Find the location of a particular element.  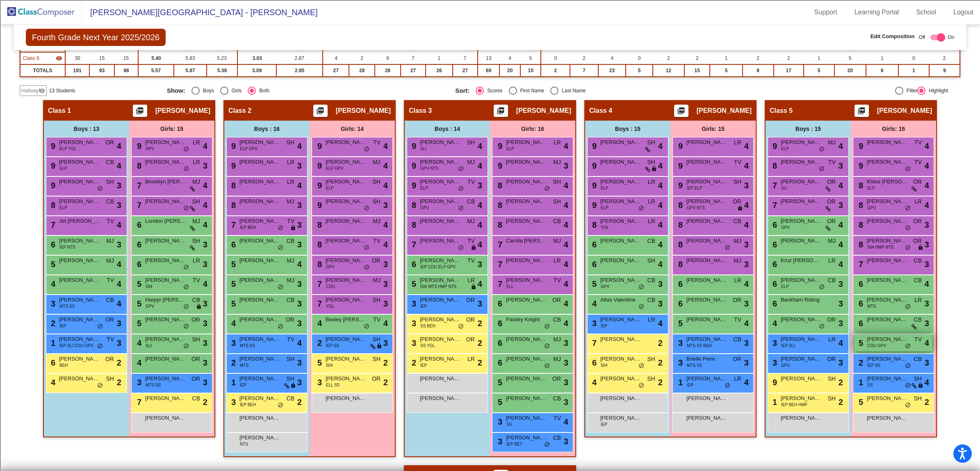

div: Options is located at coordinates (490, 37).